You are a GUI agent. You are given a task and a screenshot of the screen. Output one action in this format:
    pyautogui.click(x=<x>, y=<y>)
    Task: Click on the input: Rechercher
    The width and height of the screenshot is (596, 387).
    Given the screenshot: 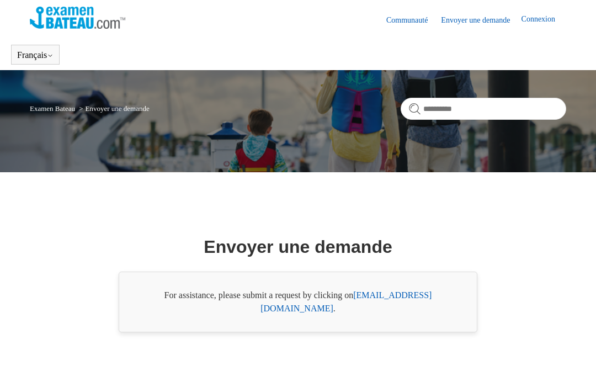 What is the action you would take?
    pyautogui.click(x=483, y=109)
    